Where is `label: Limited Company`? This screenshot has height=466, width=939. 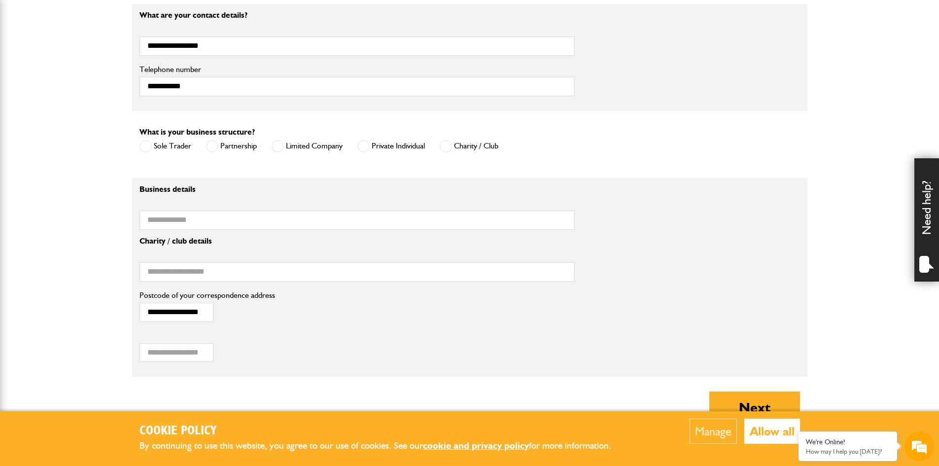
label: Limited Company is located at coordinates (307, 146).